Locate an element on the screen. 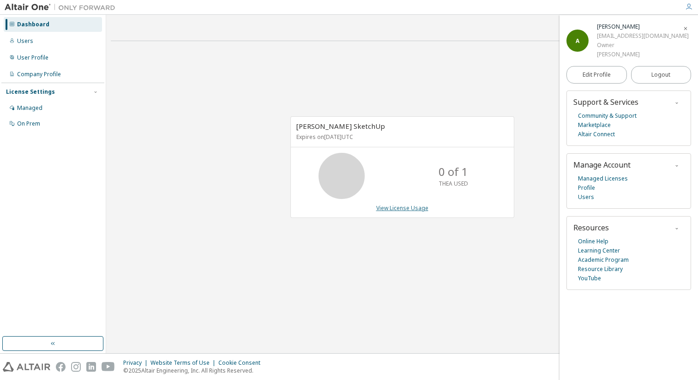  span: Edit Profile is located at coordinates (596, 75).